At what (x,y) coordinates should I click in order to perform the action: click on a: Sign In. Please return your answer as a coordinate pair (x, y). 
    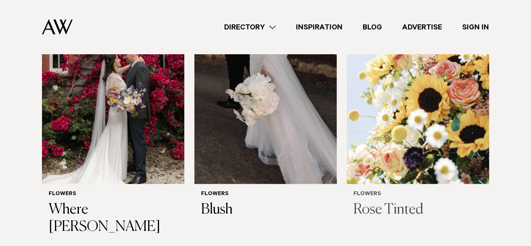
    Looking at the image, I should click on (476, 27).